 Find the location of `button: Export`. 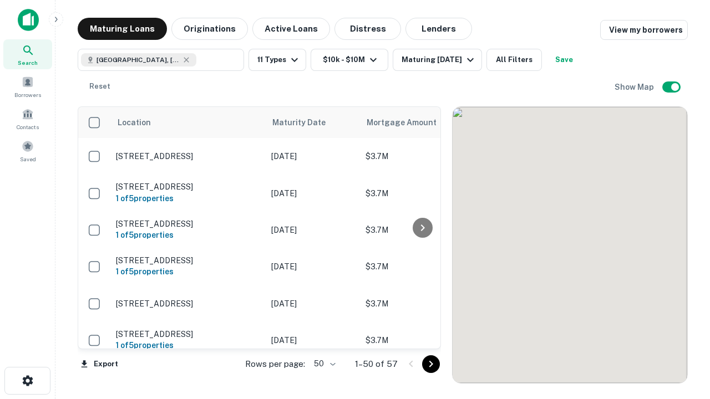

button: Export is located at coordinates (99, 364).